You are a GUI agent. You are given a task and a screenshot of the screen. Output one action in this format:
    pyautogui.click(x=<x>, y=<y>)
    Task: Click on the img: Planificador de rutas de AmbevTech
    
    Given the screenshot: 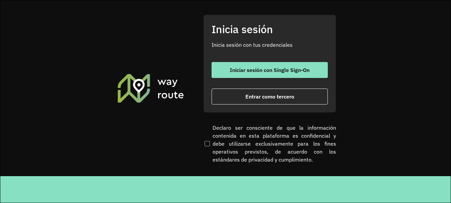 What is the action you would take?
    pyautogui.click(x=151, y=88)
    